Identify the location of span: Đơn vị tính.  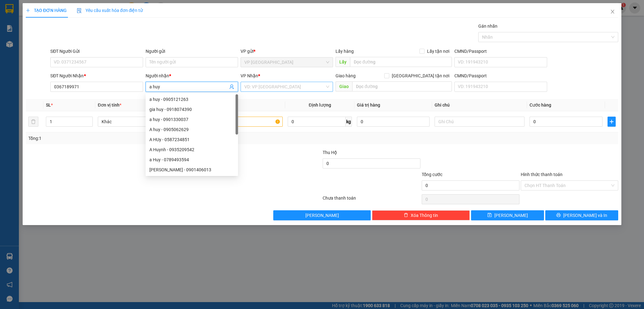
(109, 105).